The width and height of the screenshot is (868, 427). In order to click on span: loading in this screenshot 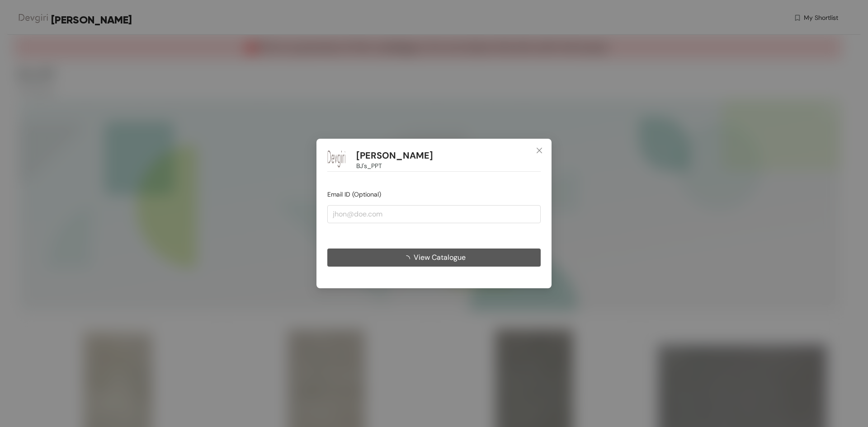, I will do `click(408, 259)`.